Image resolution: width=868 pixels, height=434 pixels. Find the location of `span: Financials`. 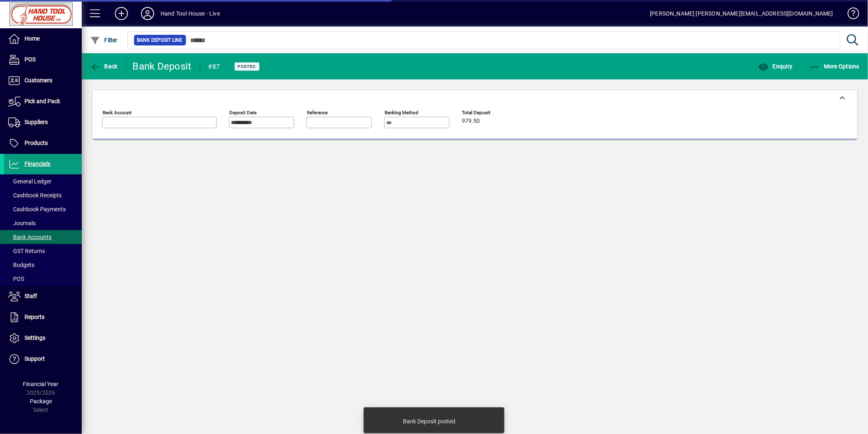

span: Financials is located at coordinates (38, 163).